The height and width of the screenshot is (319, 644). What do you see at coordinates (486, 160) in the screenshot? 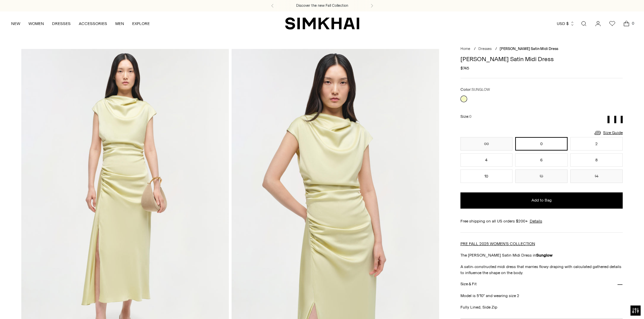
I see `button: 4` at bounding box center [486, 160].